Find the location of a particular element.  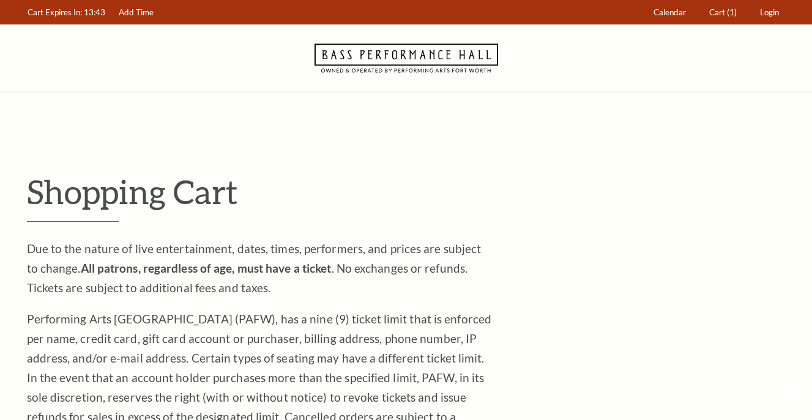

a: Cart (1) is located at coordinates (723, 12).